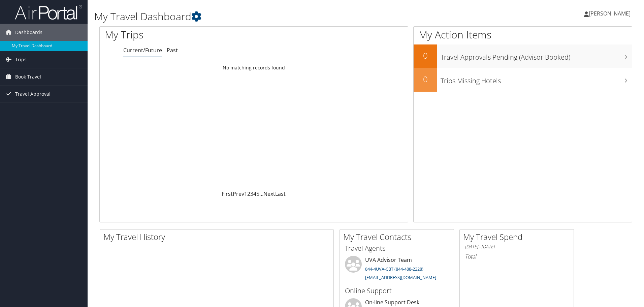  Describe the element at coordinates (397, 248) in the screenshot. I see `h3: Travel Agents` at that location.